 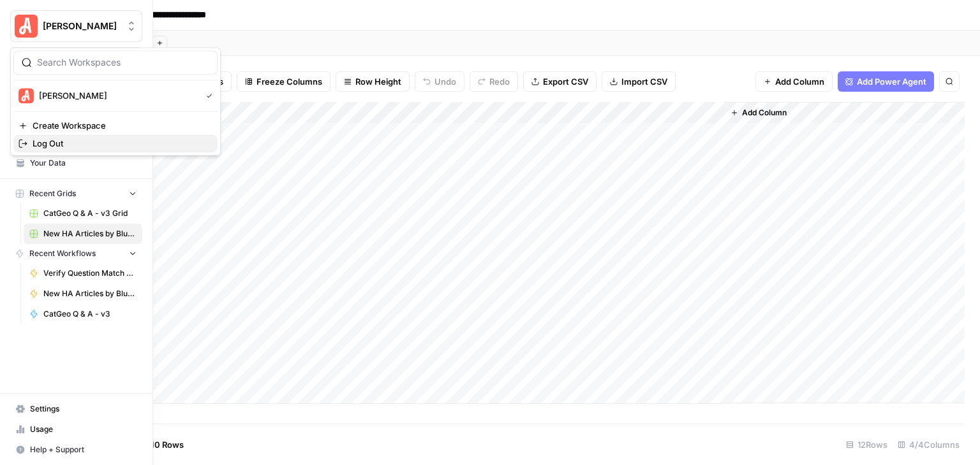 What do you see at coordinates (83, 314) in the screenshot?
I see `a: CatGeo Q & A - v3` at bounding box center [83, 314].